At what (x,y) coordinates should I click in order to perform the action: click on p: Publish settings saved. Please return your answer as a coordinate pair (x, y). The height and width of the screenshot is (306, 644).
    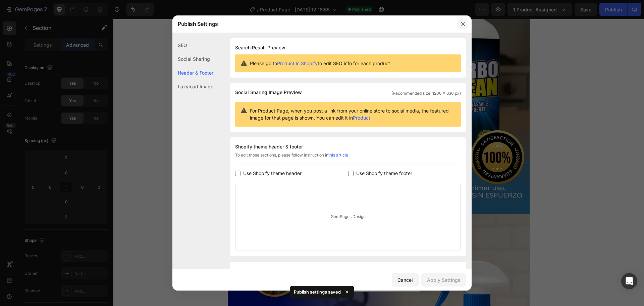
    Looking at the image, I should click on (317, 292).